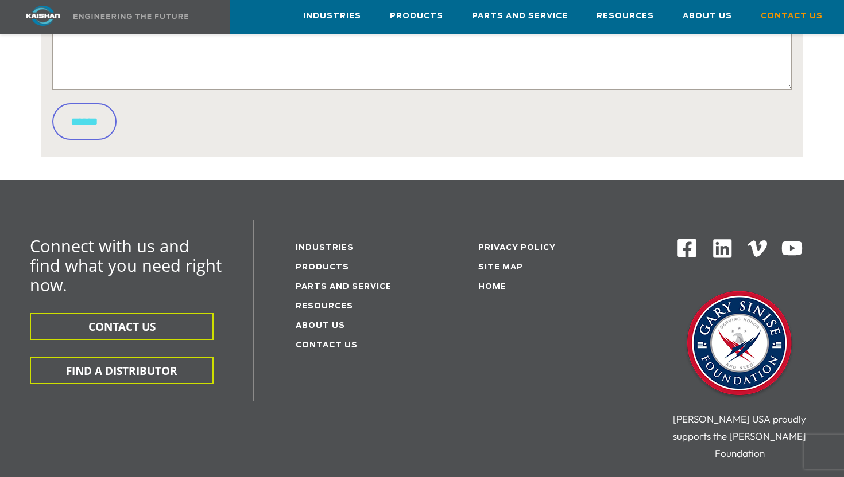  I want to click on a: Parts and Service, so click(519, 16).